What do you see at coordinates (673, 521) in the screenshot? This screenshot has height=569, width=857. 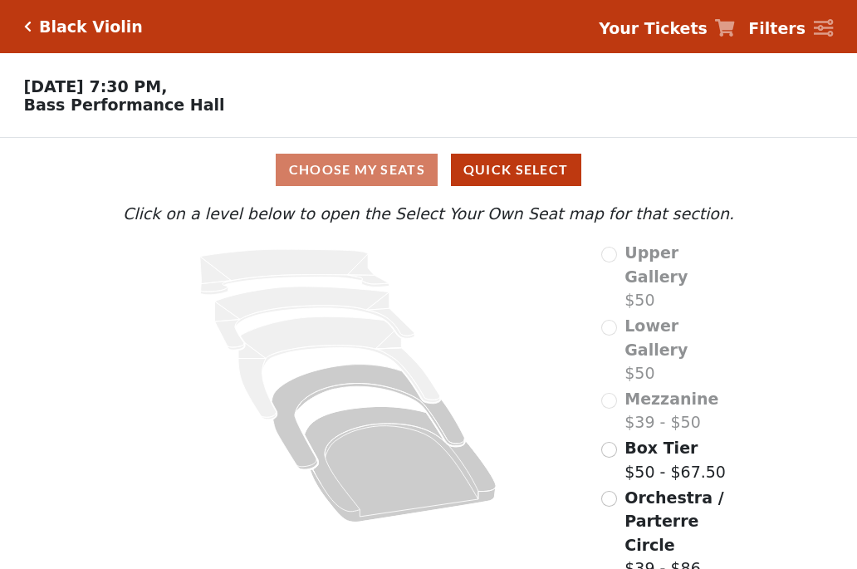 I see `span: Orchestra / Parterre Circle` at bounding box center [673, 521].